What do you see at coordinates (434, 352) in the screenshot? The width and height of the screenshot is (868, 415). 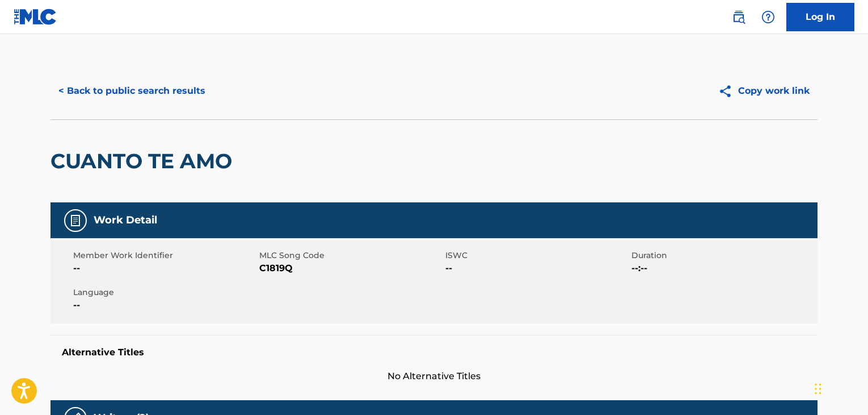 I see `h5: Alternative Titles` at bounding box center [434, 352].